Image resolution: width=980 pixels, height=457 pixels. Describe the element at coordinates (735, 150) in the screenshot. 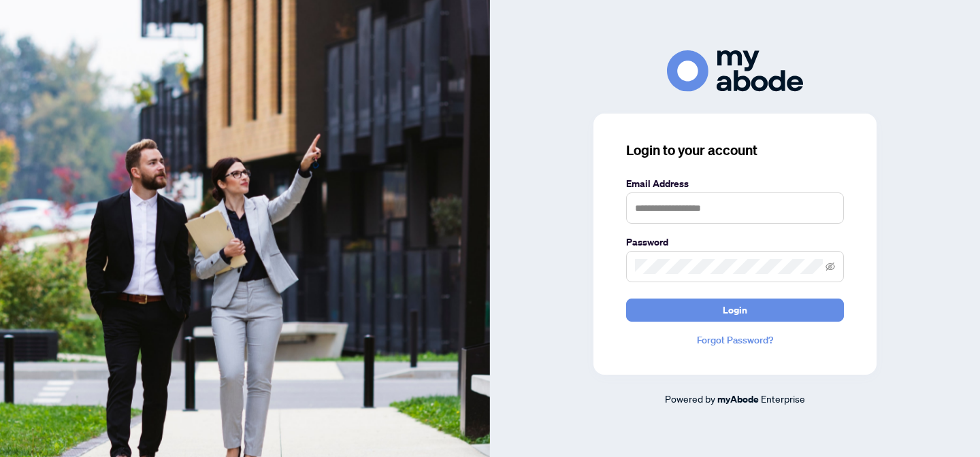

I see `h3: Login to your account` at that location.